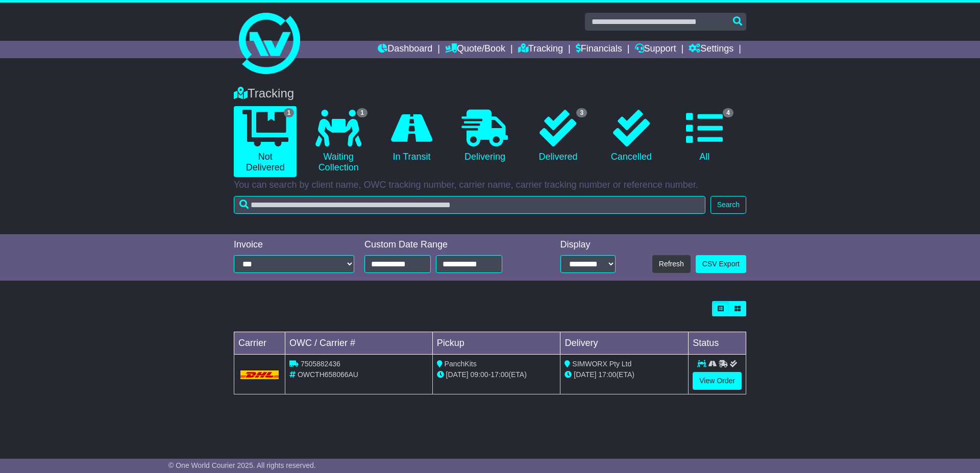  Describe the element at coordinates (405, 50) in the screenshot. I see `a: Dashboard` at that location.